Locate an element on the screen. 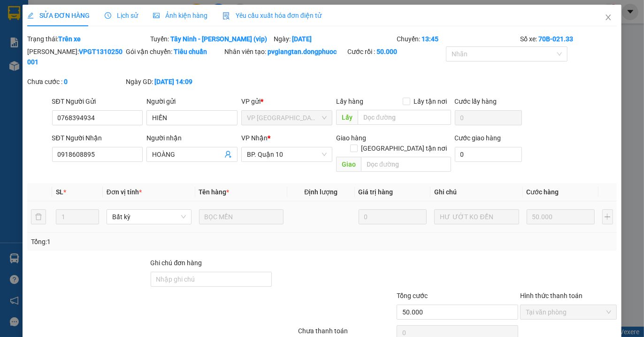 This screenshot has height=337, width=644. span: picture is located at coordinates (156, 16).